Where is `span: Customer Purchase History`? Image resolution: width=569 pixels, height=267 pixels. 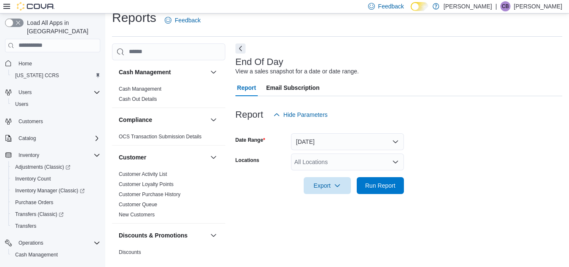
span: Customer Purchase History is located at coordinates (150, 194).